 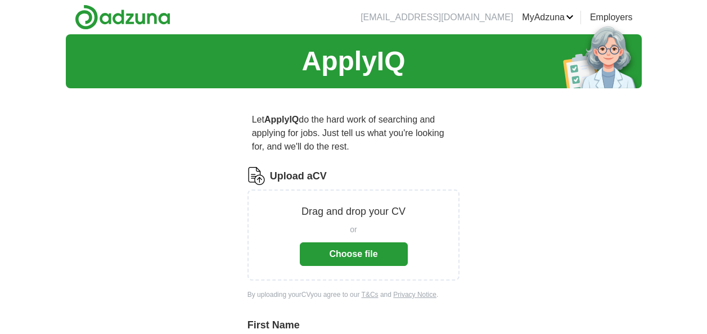 I want to click on img: Adzuna logo, so click(x=123, y=17).